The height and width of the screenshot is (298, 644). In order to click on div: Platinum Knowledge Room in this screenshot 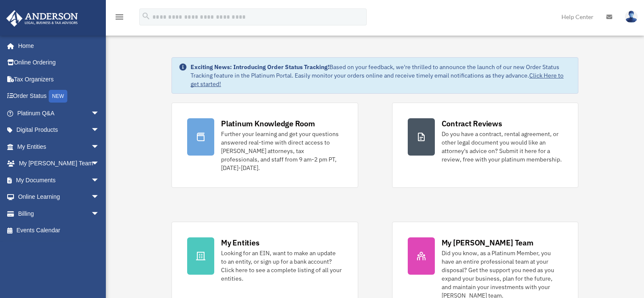, I will do `click(268, 123)`.